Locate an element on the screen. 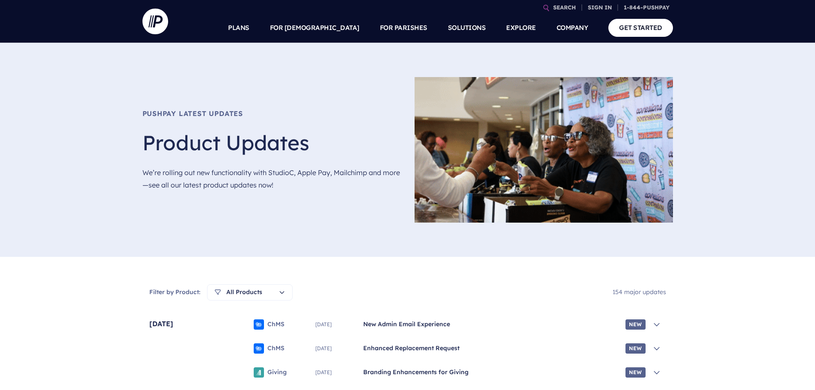 This screenshot has height=390, width=815. a: GET STARTED is located at coordinates (641, 27).